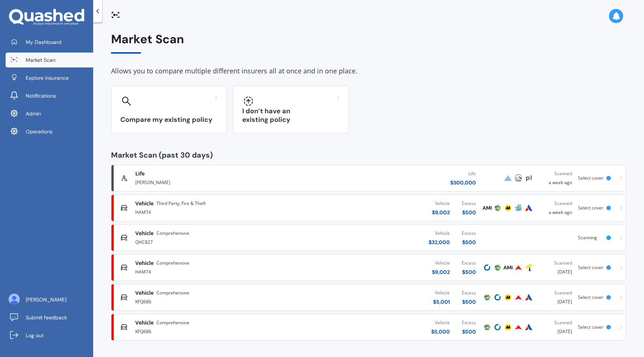  What do you see at coordinates (181, 204) in the screenshot?
I see `span: Third Party, Fire & Theft` at bounding box center [181, 204].